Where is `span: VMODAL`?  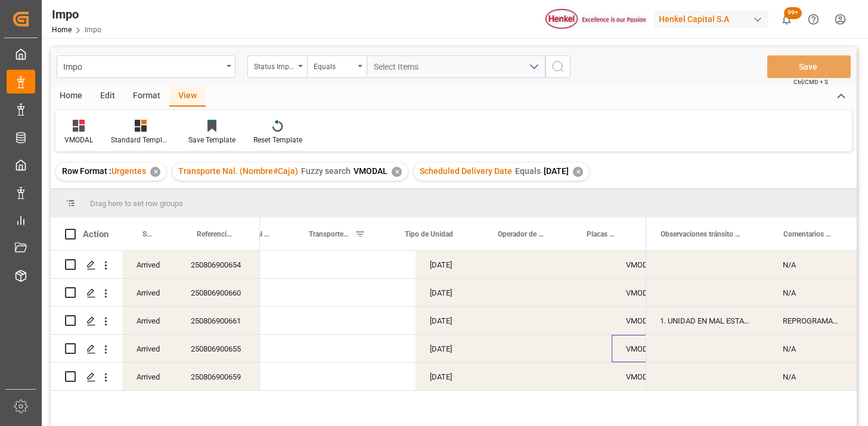 span: VMODAL is located at coordinates (370, 171).